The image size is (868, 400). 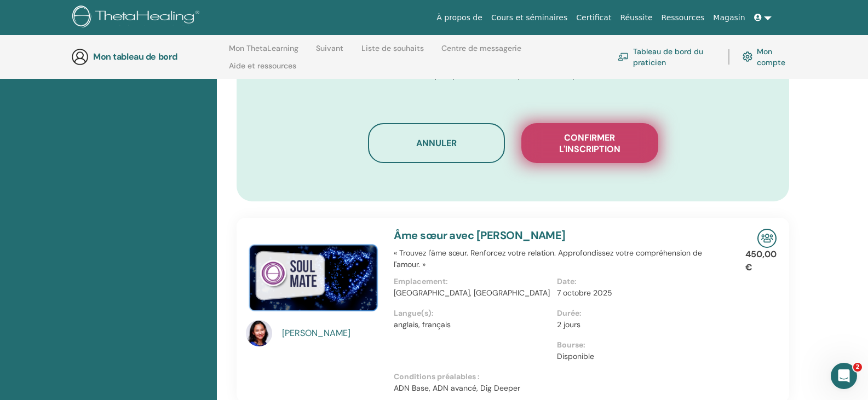 I want to click on a: Réussite, so click(x=636, y=18).